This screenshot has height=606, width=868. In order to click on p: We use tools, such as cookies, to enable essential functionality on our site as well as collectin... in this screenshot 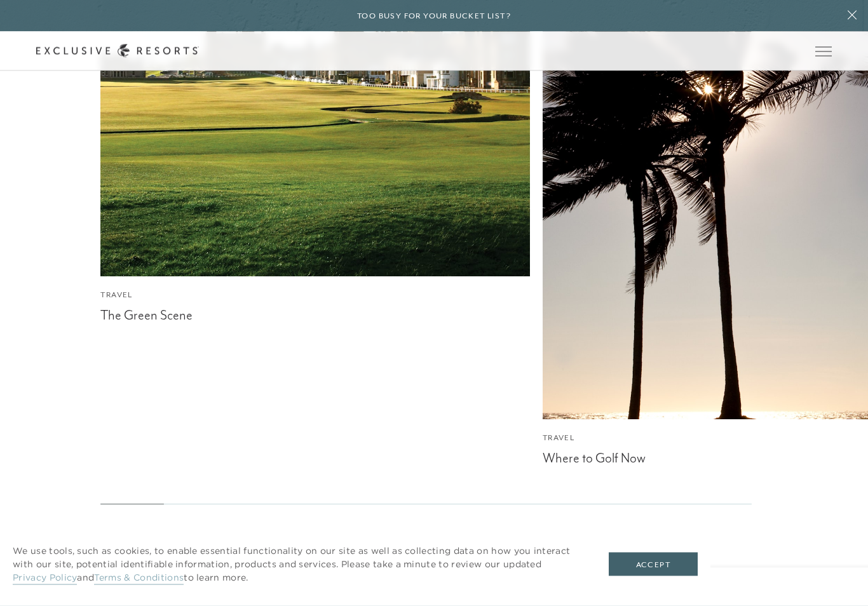, I will do `click(298, 564)`.